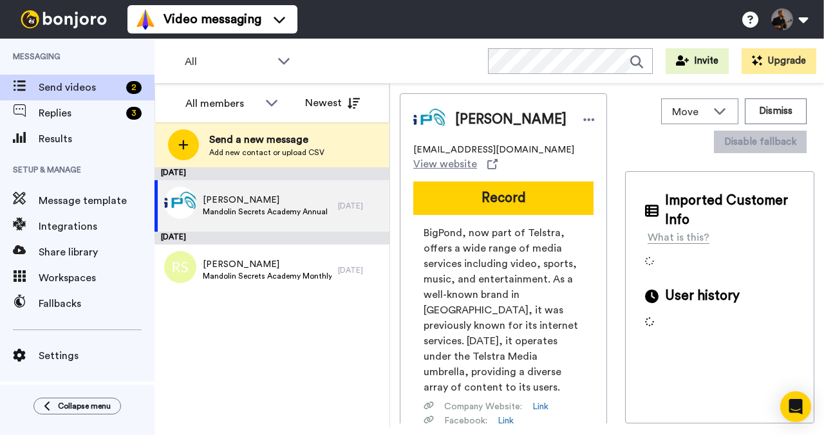  I want to click on span: Mandolin Secrets Academy Annual, so click(265, 212).